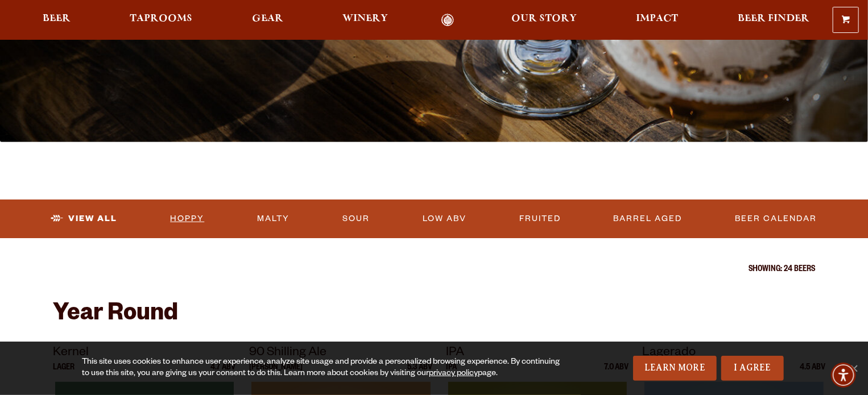  I want to click on a: Beer, so click(56, 20).